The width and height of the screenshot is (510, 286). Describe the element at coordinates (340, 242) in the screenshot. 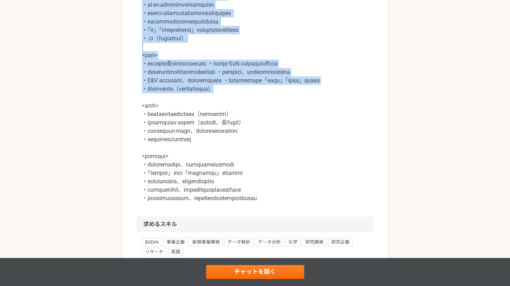

I see `span: 研究企画` at that location.